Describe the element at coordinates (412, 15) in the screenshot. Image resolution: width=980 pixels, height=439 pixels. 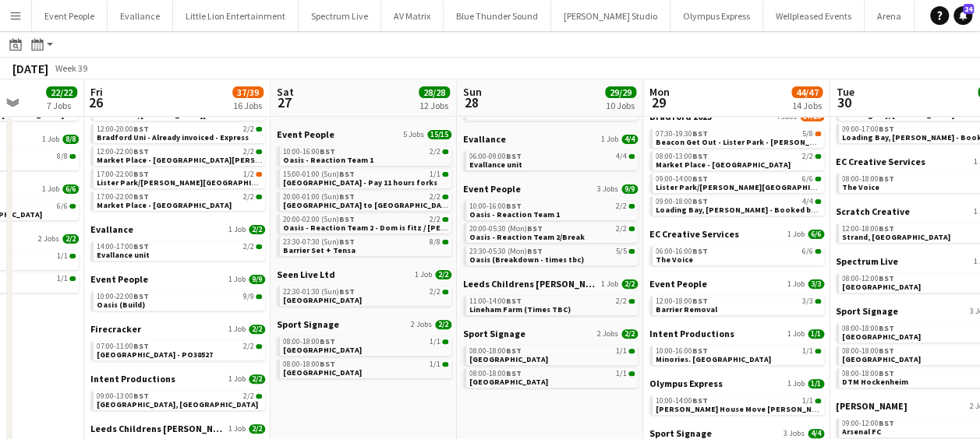
I see `button: AV Matrix` at that location.